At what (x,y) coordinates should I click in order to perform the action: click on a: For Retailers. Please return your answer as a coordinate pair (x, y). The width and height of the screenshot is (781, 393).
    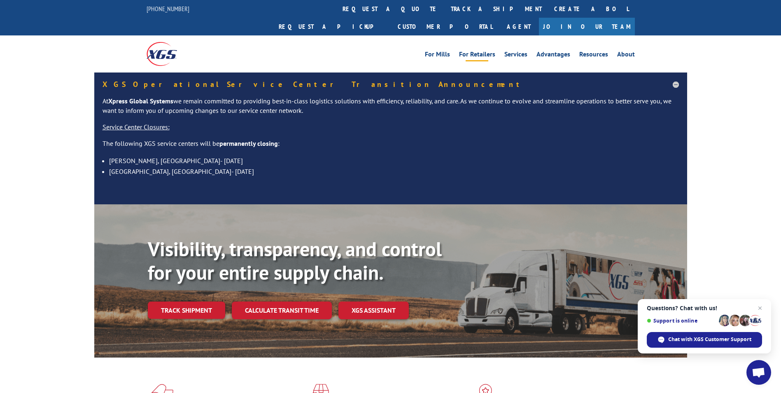
    Looking at the image, I should click on (477, 56).